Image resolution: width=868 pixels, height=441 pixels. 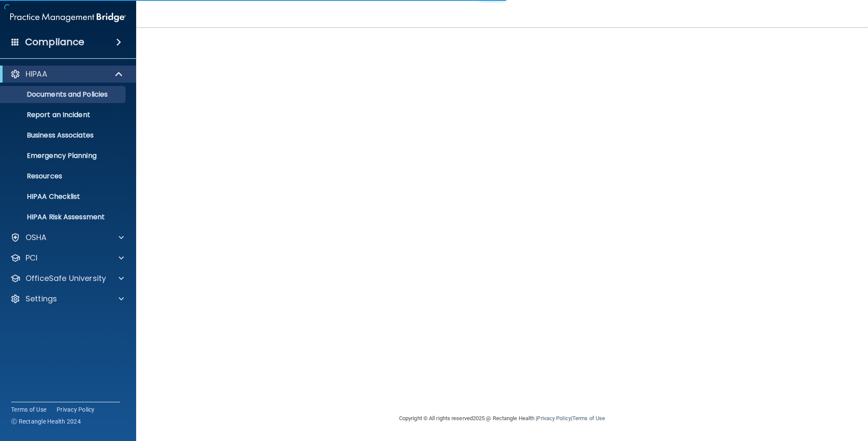 What do you see at coordinates (502, 418) in the screenshot?
I see `div: Copyright © All rights reserved 2025 @ Rectangle Health | |` at bounding box center [502, 418].